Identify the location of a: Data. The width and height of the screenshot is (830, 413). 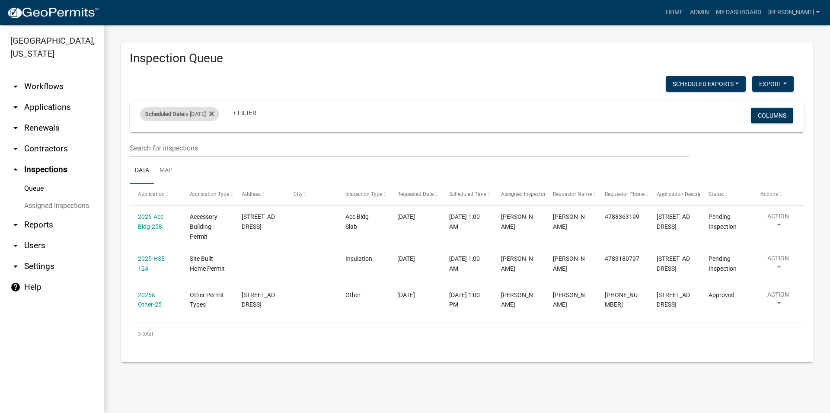
(142, 171).